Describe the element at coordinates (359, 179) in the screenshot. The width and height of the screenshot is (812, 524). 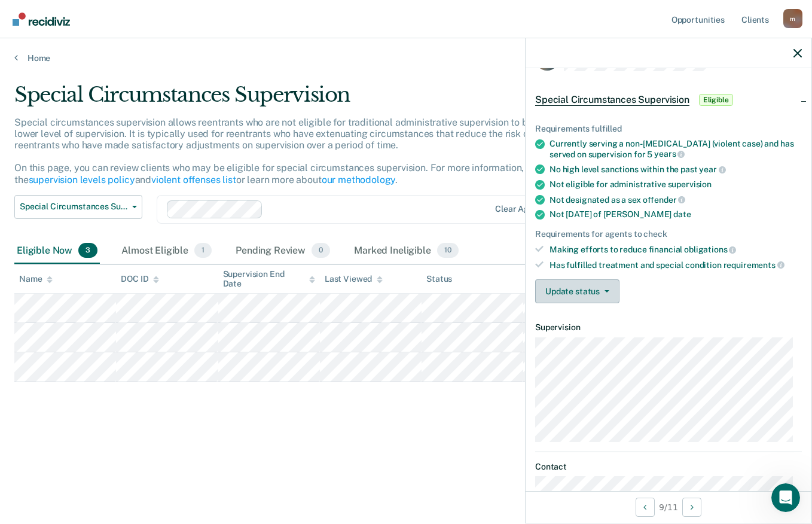
I see `a: our methodology` at that location.